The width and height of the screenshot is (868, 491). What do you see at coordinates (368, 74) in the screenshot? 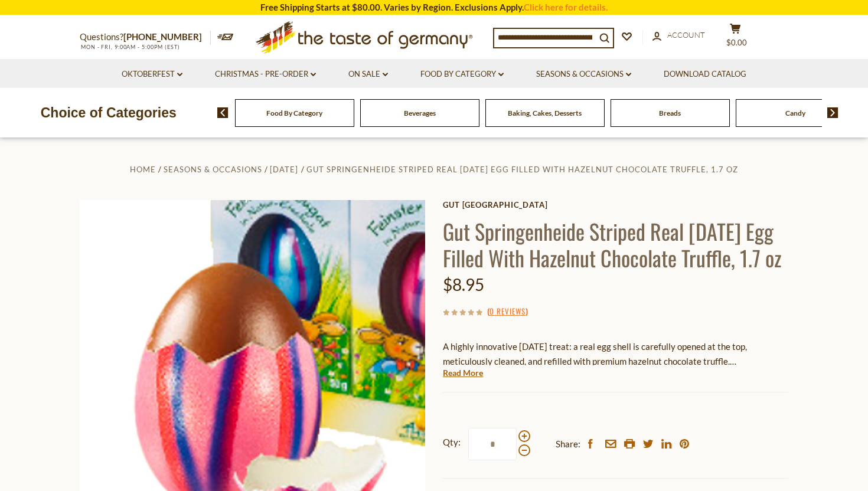
I see `a: On Sale` at bounding box center [368, 74].